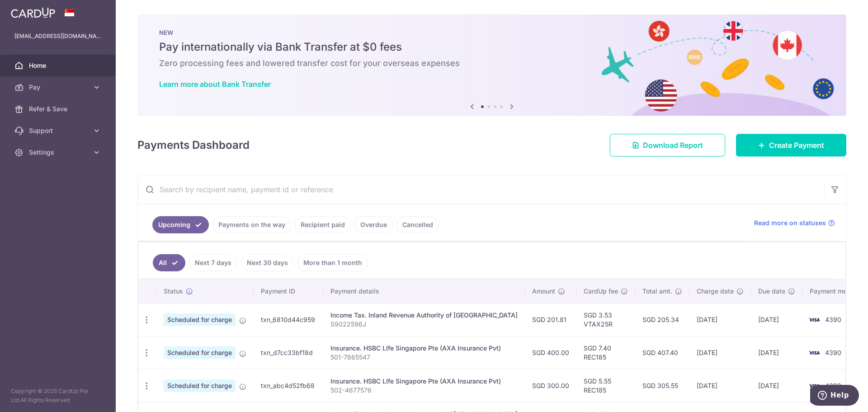 The height and width of the screenshot is (412, 868). I want to click on span: Create Payment, so click(797, 145).